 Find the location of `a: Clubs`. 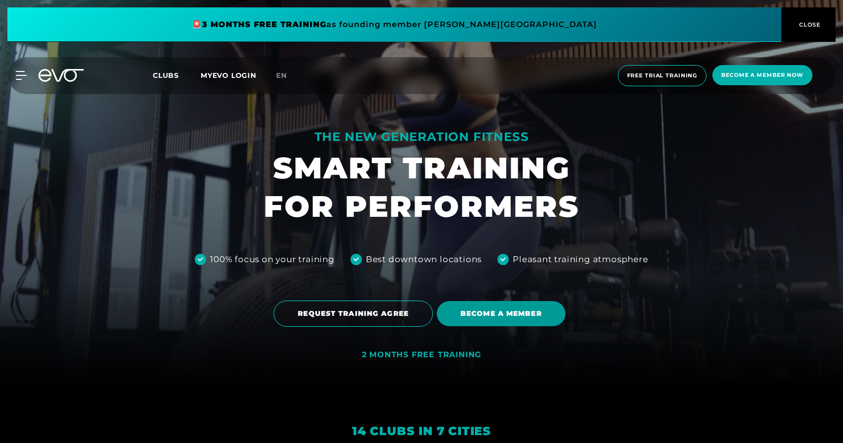

a: Clubs is located at coordinates (175, 75).